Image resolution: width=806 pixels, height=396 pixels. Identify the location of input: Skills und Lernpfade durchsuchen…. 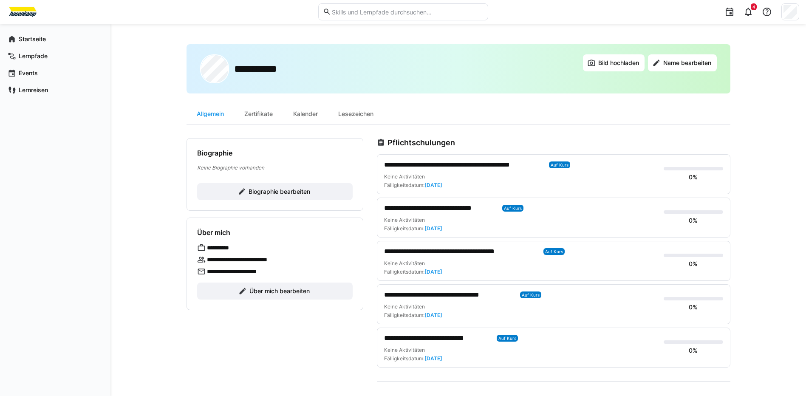
(407, 12).